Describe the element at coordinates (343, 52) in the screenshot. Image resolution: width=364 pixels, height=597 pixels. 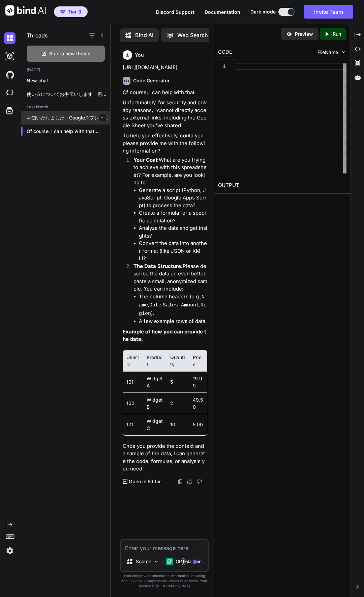
I see `img: chevron down` at that location.